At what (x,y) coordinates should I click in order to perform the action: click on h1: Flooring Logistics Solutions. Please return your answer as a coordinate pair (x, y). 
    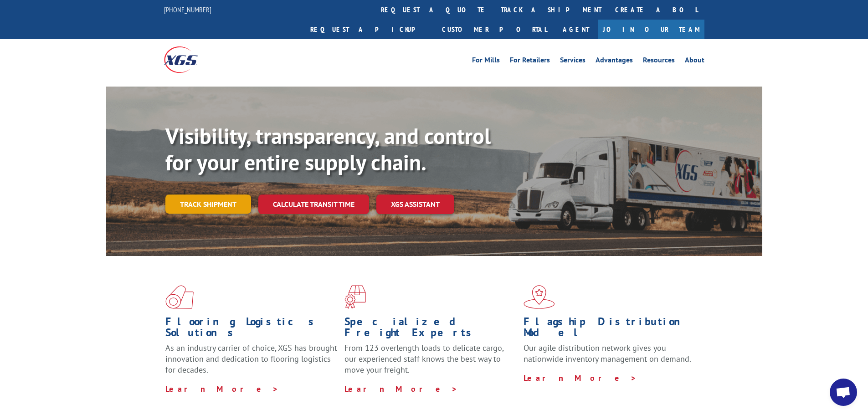
    Looking at the image, I should click on (252, 330).